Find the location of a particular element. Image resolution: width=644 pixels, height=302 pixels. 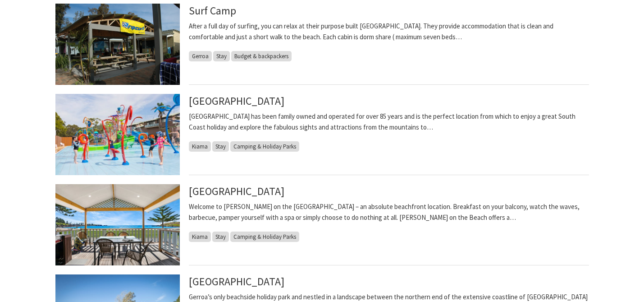

span: Budget & backpackers is located at coordinates (261, 56).